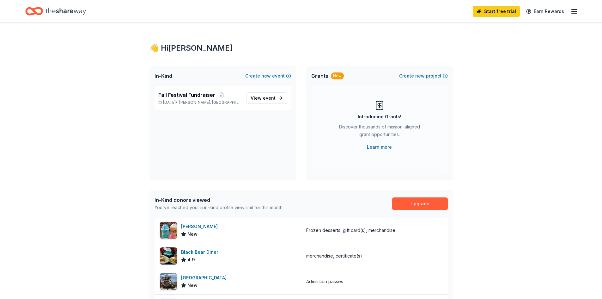 This screenshot has width=602, height=299. What do you see at coordinates (163, 76) in the screenshot?
I see `span: In-Kind` at bounding box center [163, 76].